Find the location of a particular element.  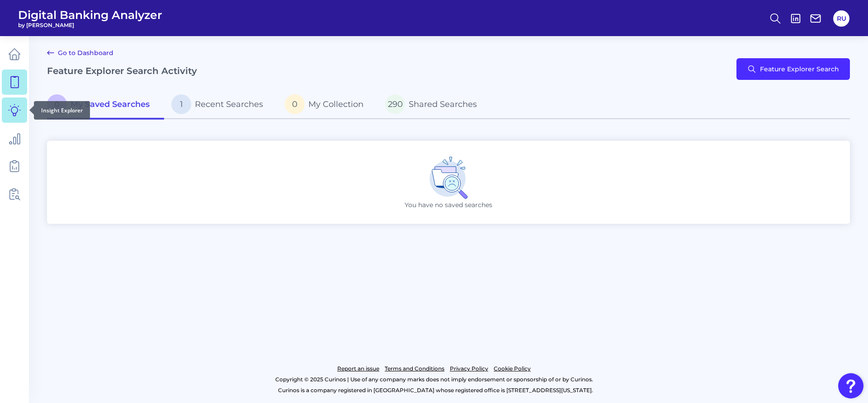

a: Go to Dashboard is located at coordinates (80, 53).